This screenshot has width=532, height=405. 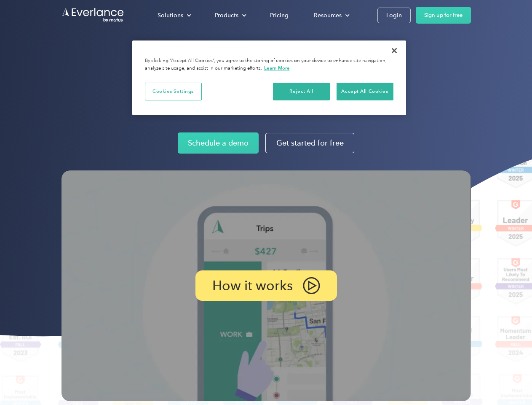 I want to click on p: How it works, so click(x=252, y=285).